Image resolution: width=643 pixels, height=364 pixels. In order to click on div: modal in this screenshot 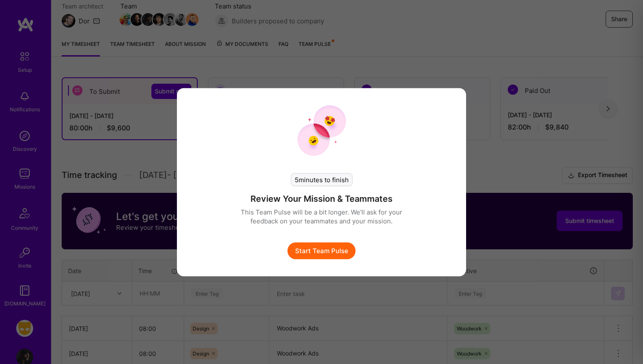, I will do `click(322, 182)`.